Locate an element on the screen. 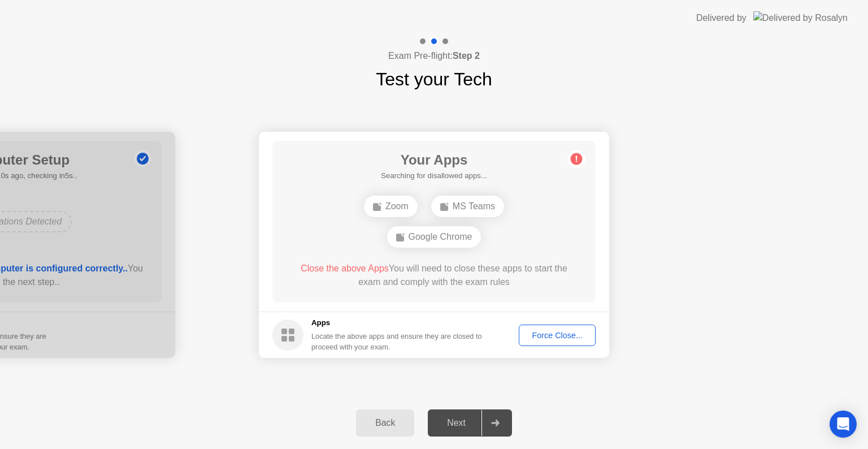 Image resolution: width=868 pixels, height=449 pixels. span: Close the above Apps is located at coordinates (345, 268).